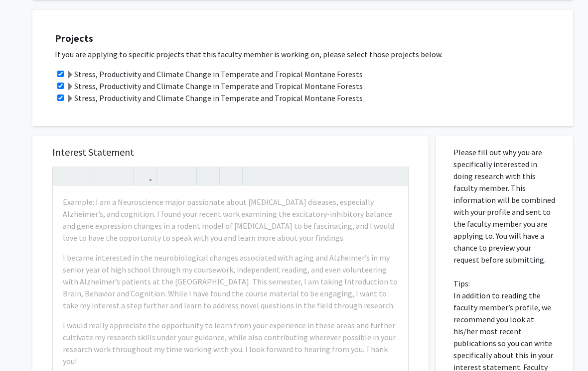 This screenshot has width=588, height=371. Describe the element at coordinates (231, 176) in the screenshot. I see `button: Insert horizontal rule` at that location.